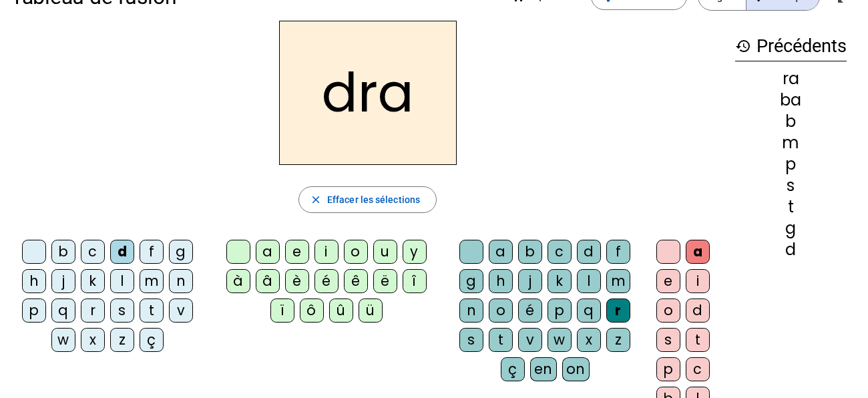  Describe the element at coordinates (790, 100) in the screenshot. I see `div: ba` at that location.